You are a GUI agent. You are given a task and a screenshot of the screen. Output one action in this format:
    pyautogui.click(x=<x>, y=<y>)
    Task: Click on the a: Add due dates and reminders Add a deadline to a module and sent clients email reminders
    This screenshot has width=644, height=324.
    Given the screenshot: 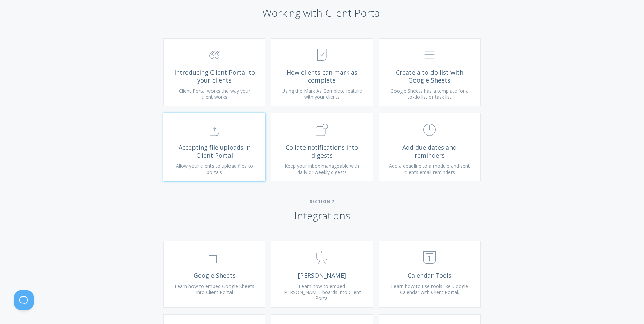 What is the action you would take?
    pyautogui.click(x=430, y=147)
    